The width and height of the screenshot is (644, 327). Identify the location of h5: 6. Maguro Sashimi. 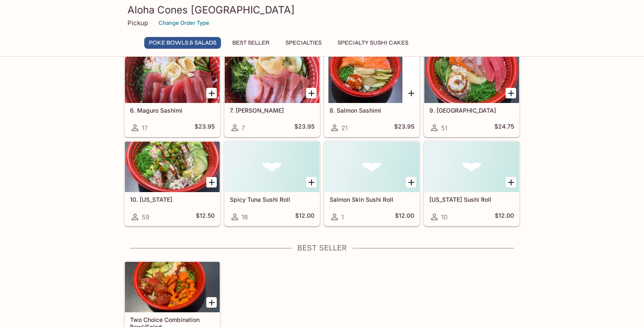
(173, 110).